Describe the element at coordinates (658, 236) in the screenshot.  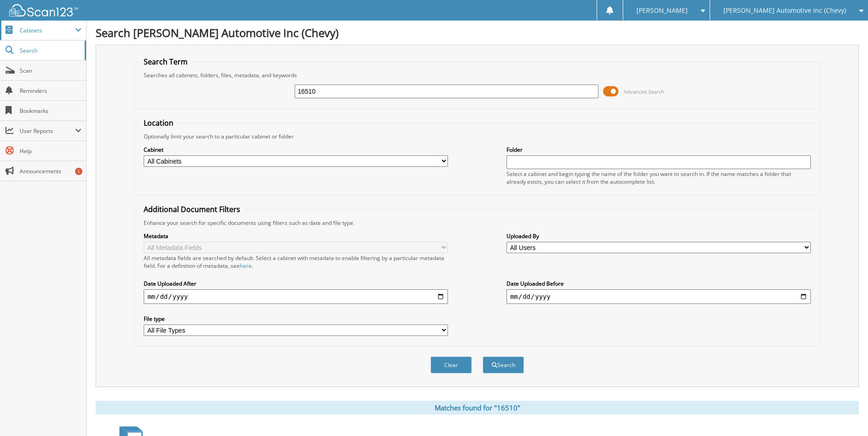
I see `label: Uploaded By` at that location.